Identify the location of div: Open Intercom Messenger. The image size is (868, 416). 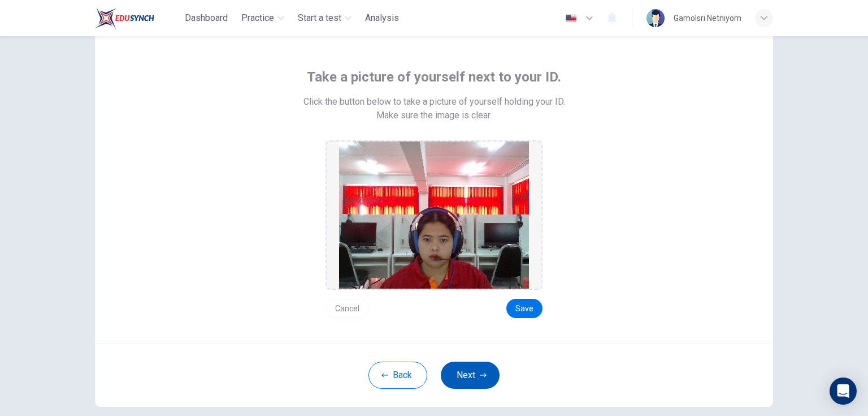
(844, 391).